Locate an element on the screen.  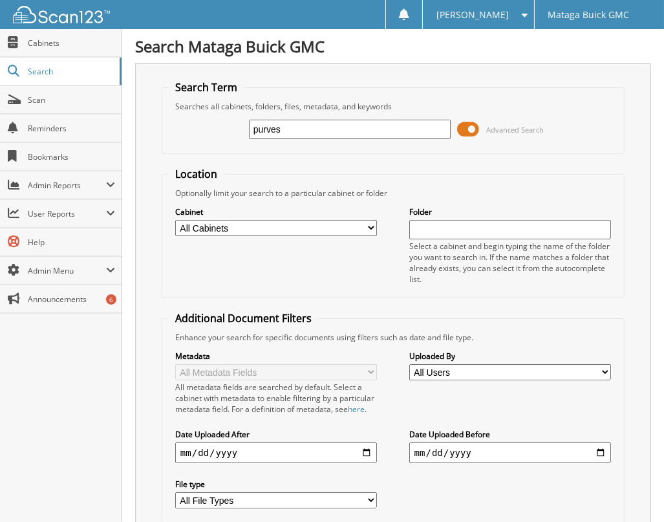
input: start is located at coordinates (276, 452).